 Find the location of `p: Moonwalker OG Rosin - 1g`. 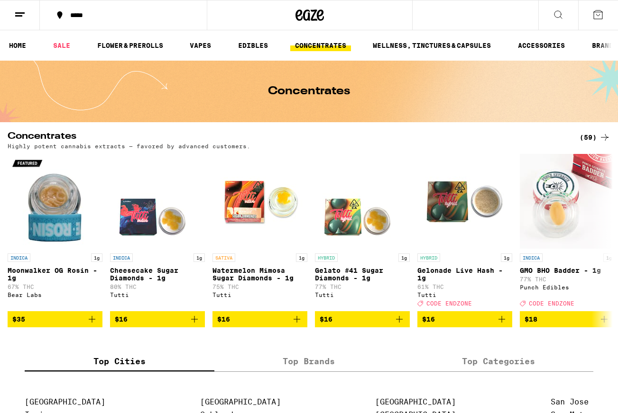

p: Moonwalker OG Rosin - 1g is located at coordinates (55, 274).